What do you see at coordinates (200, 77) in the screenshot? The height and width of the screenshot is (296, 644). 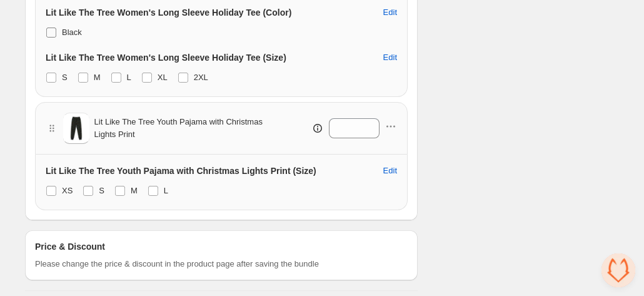 I see `span: 2XL` at bounding box center [200, 77].